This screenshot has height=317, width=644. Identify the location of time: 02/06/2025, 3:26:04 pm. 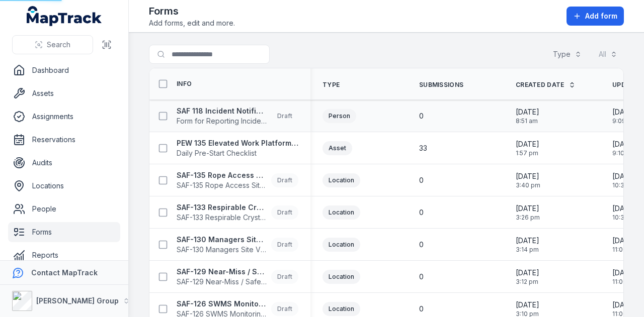
(527, 213).